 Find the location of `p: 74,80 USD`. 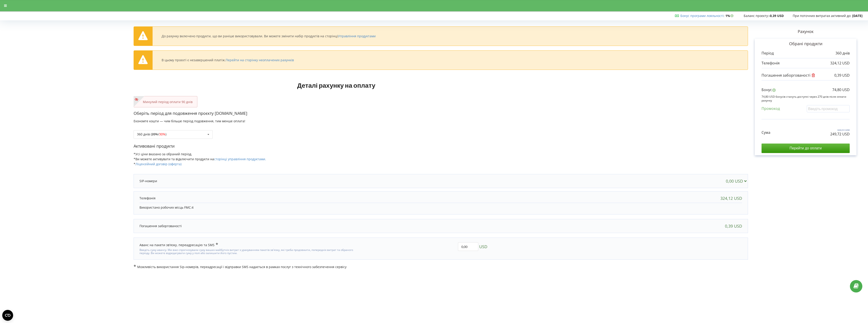

p: 74,80 USD is located at coordinates (841, 90).